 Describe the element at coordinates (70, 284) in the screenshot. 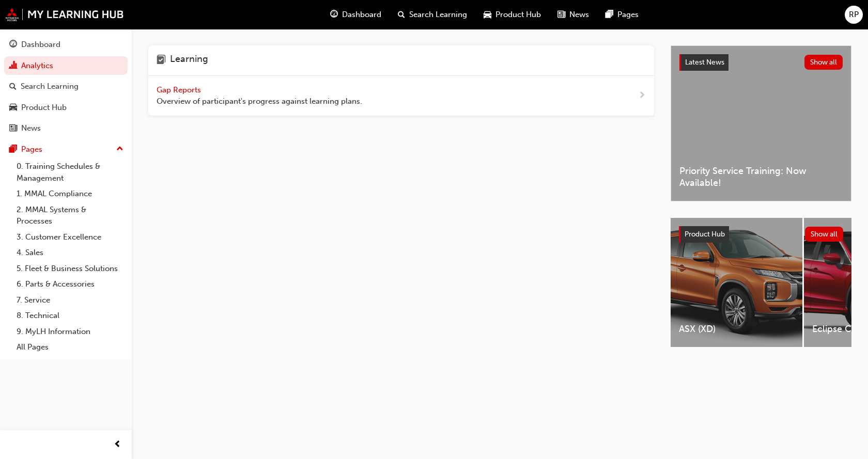

I see `a: 6. Parts & Accessories` at that location.